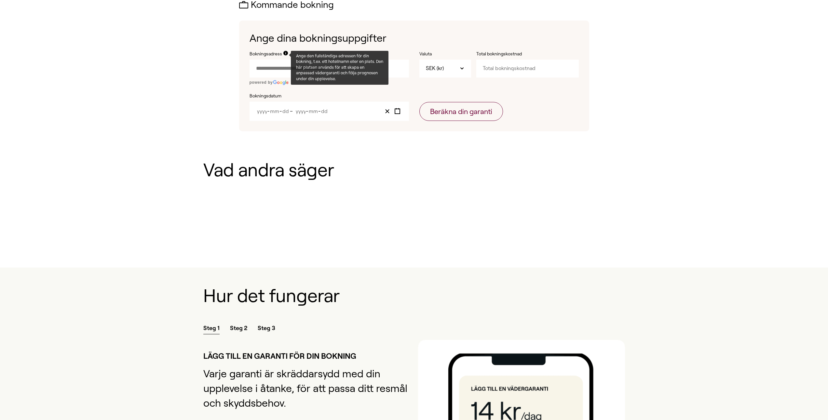  I want to click on h1: Ange dina bokningsuppgifter, so click(414, 38).